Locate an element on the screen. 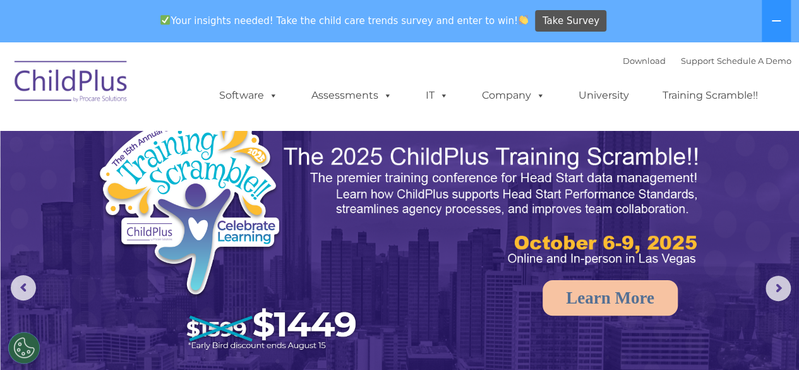  a: Take Survey is located at coordinates (571, 21).